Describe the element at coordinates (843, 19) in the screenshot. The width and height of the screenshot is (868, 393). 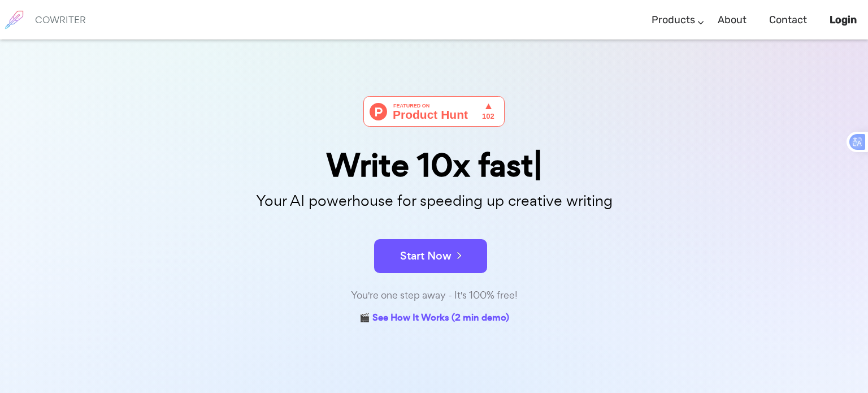
I see `b: Login` at that location.